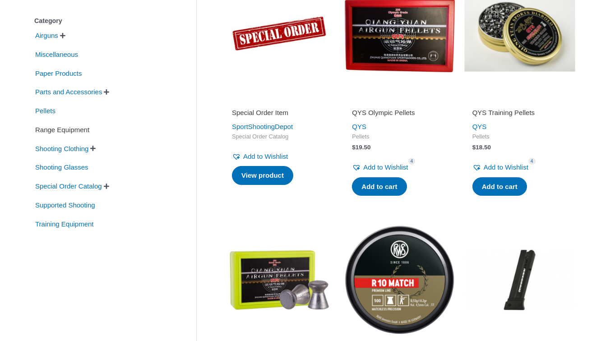  Describe the element at coordinates (69, 91) in the screenshot. I see `a: Parts and Accessories` at that location.